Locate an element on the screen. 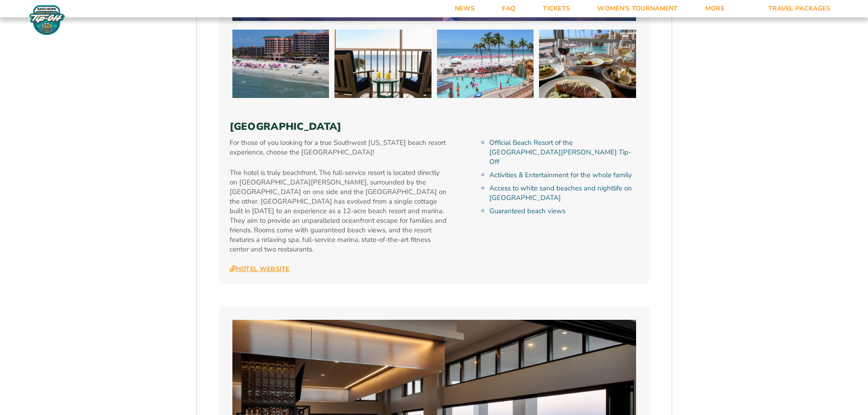 This screenshot has width=868, height=415. a: Hotel Website is located at coordinates (259, 269).